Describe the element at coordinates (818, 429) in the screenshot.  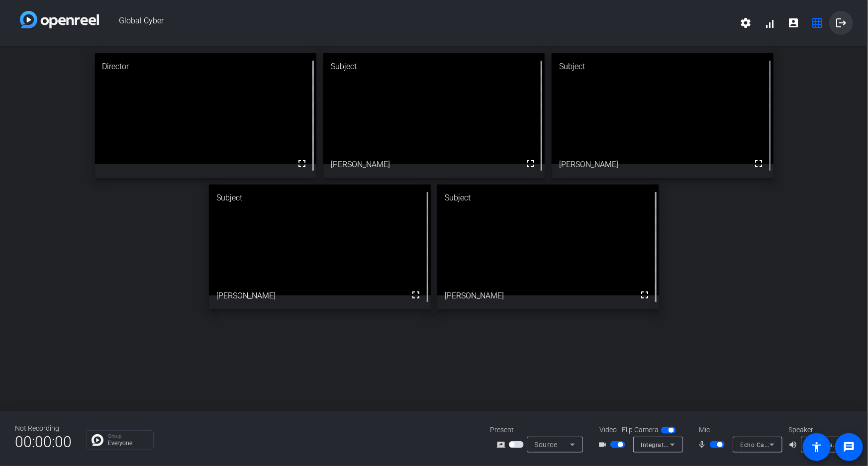
I see `div: Speaker` at that location.